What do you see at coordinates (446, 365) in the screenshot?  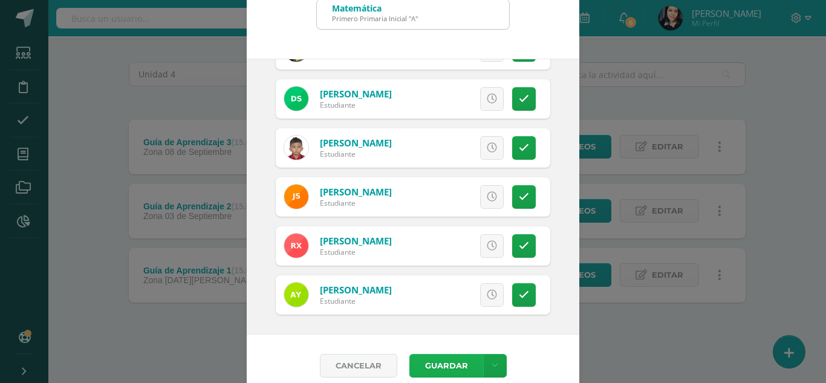 I see `button: Guardar` at bounding box center [446, 365].